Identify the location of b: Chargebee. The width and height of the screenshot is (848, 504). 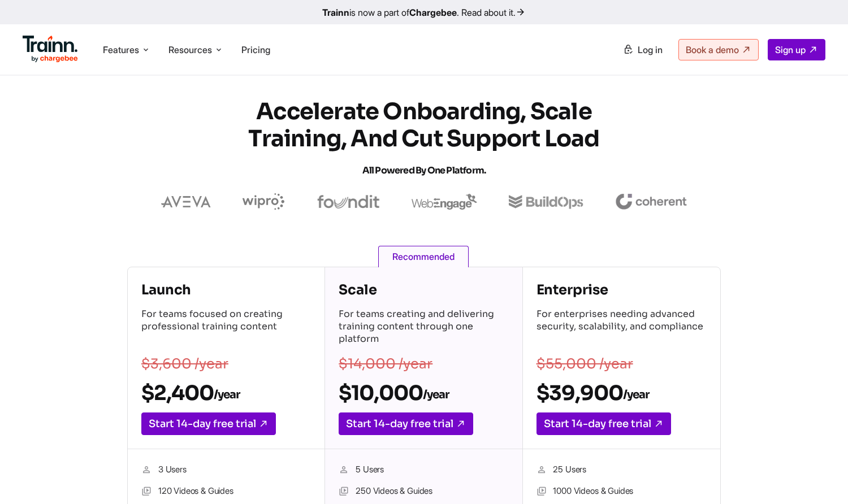
(433, 13).